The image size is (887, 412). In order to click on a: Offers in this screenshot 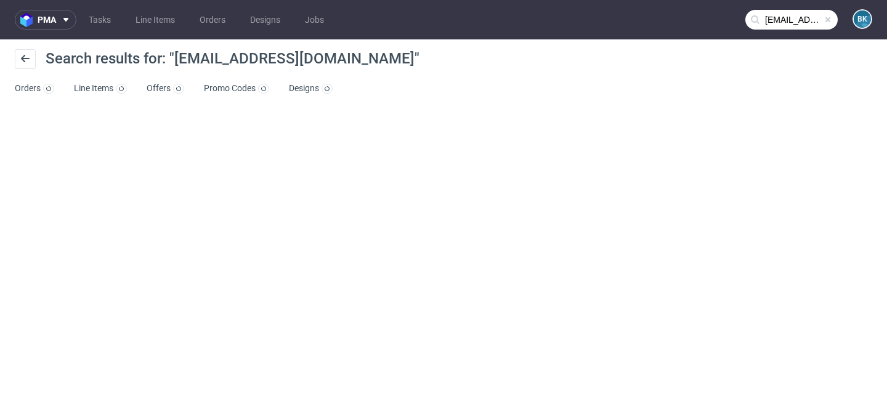, I will do `click(165, 89)`.